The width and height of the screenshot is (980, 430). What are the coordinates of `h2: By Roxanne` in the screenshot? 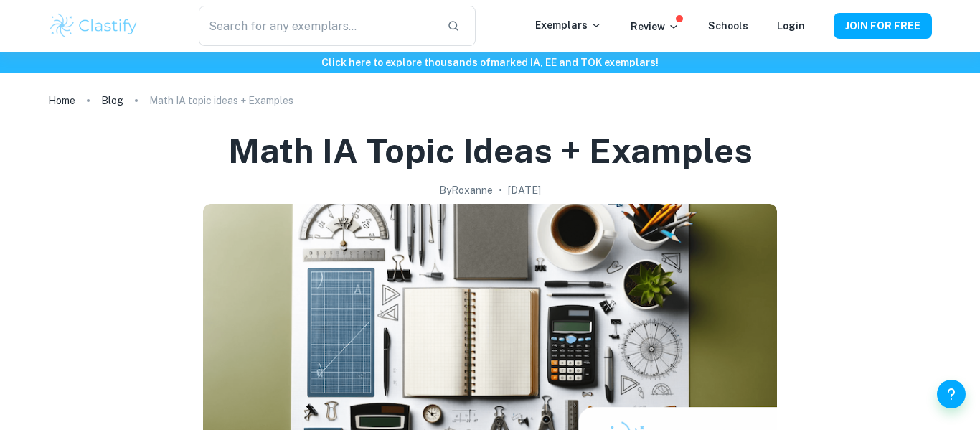 It's located at (465, 190).